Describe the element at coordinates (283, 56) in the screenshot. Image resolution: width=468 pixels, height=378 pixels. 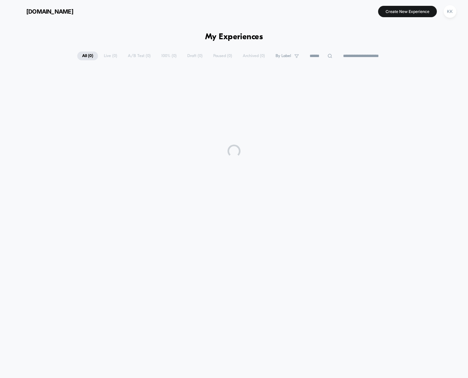
I see `span: By Label` at that location.